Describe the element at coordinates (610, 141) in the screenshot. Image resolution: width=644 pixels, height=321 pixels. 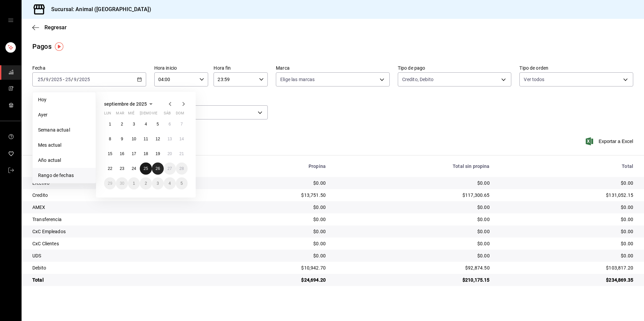
I see `button: Exportar a Excel` at that location.